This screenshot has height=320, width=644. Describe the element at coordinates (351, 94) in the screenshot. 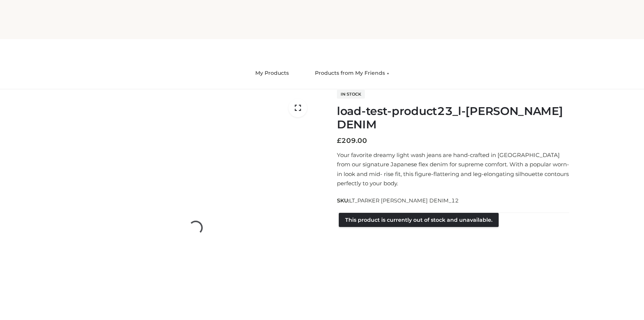

I see `span: In stock` at that location.